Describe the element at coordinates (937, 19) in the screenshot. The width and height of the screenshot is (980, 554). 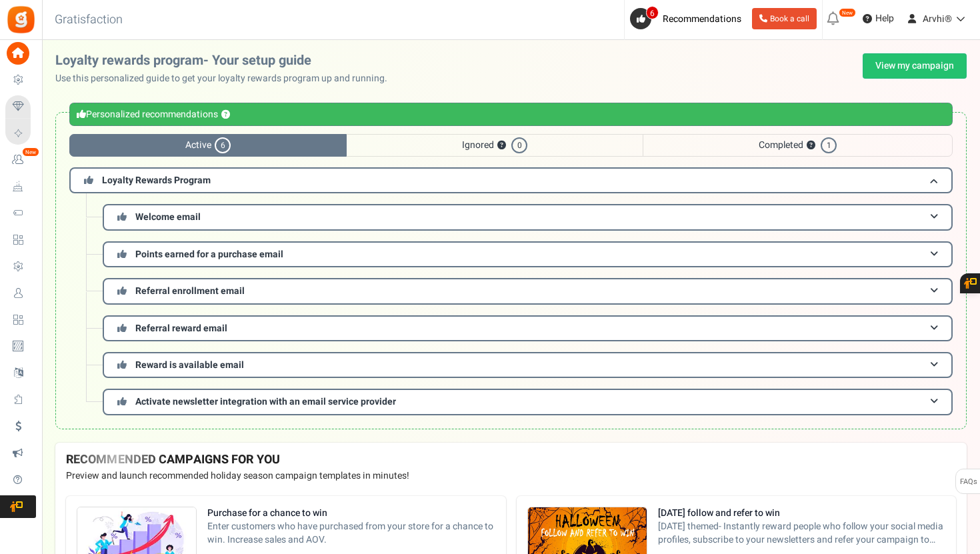
I see `span: Arvhi®` at that location.